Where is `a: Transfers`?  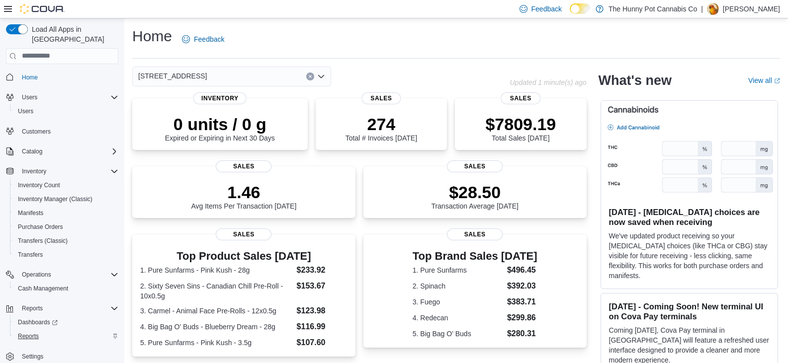
a: Transfers is located at coordinates (30, 255).